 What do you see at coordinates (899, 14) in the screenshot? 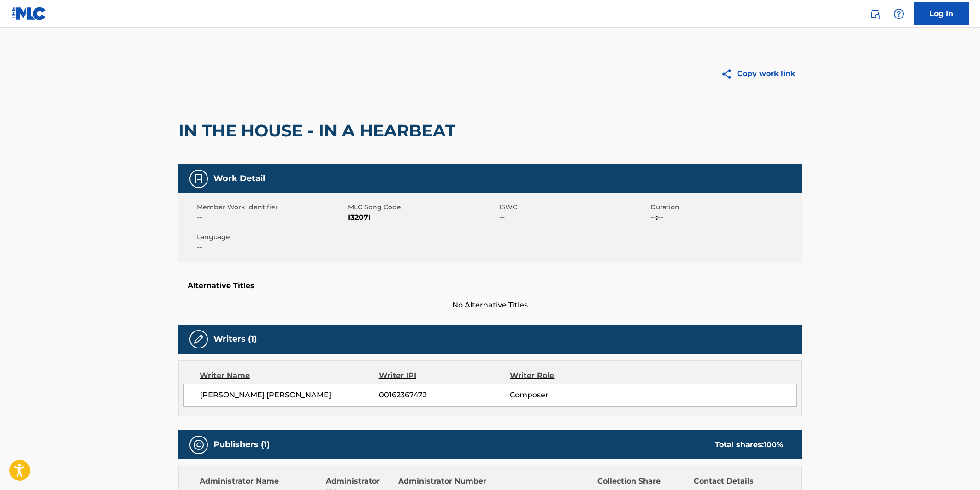
I see `div: Help` at bounding box center [899, 14].